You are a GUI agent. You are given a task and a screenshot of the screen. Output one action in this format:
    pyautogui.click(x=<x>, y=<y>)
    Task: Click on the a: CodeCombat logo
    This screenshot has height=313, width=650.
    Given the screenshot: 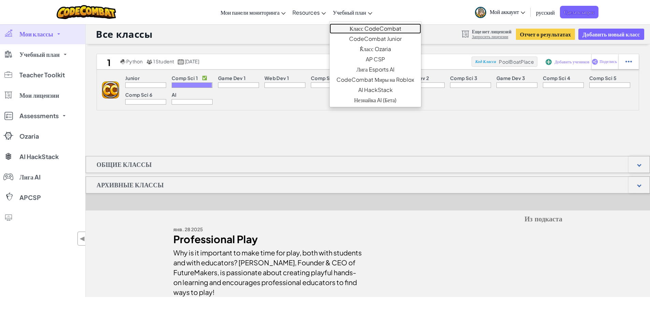 What is the action you would take?
    pyautogui.click(x=86, y=12)
    